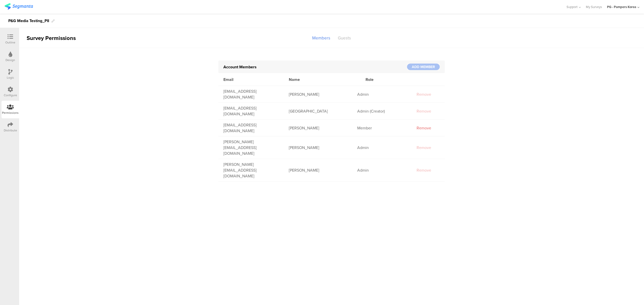 The height and width of the screenshot is (305, 644). Describe the element at coordinates (424, 128) in the screenshot. I see `div: Remove` at that location.